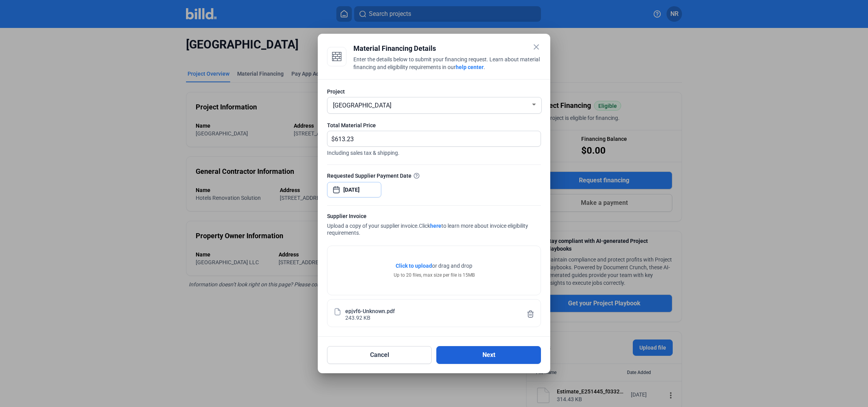  Describe the element at coordinates (434, 217) in the screenshot. I see `div: Supplier Invoice` at that location.